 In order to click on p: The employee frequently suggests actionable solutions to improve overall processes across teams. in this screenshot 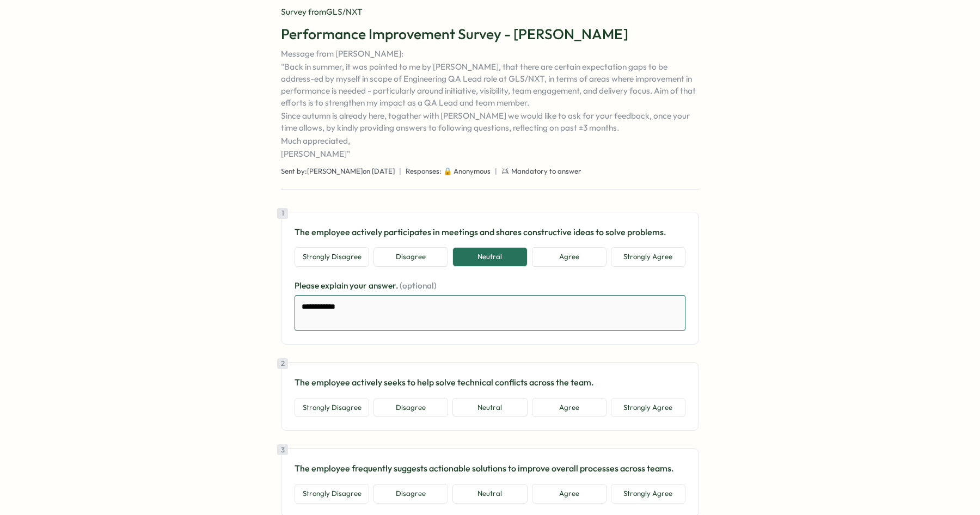, I will do `click(490, 469)`.